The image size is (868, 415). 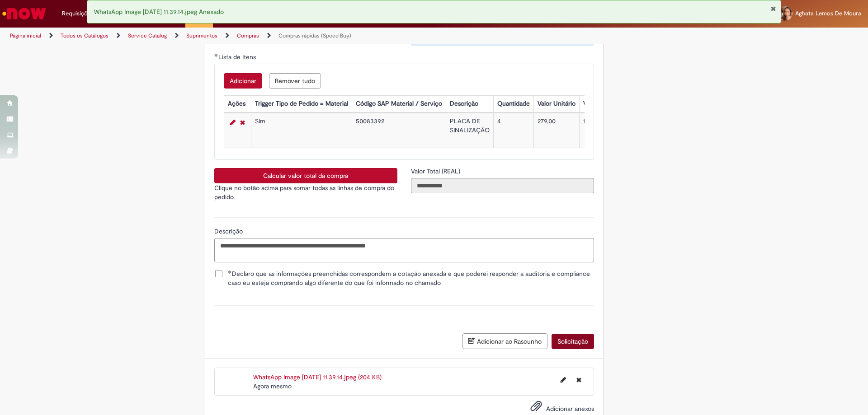 What do you see at coordinates (24, 13) in the screenshot?
I see `img: ServiceNow` at bounding box center [24, 13].